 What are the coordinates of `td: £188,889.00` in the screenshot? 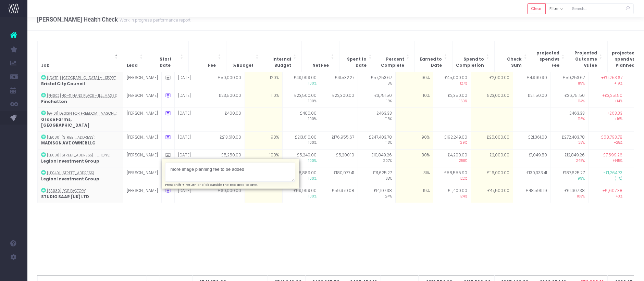 It's located at (301, 176).